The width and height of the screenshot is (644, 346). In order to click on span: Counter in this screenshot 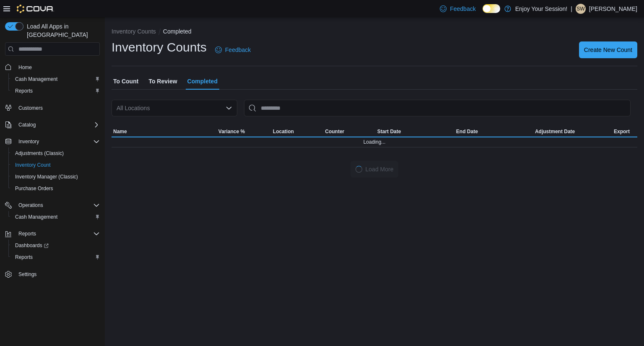, I will do `click(335, 131)`.